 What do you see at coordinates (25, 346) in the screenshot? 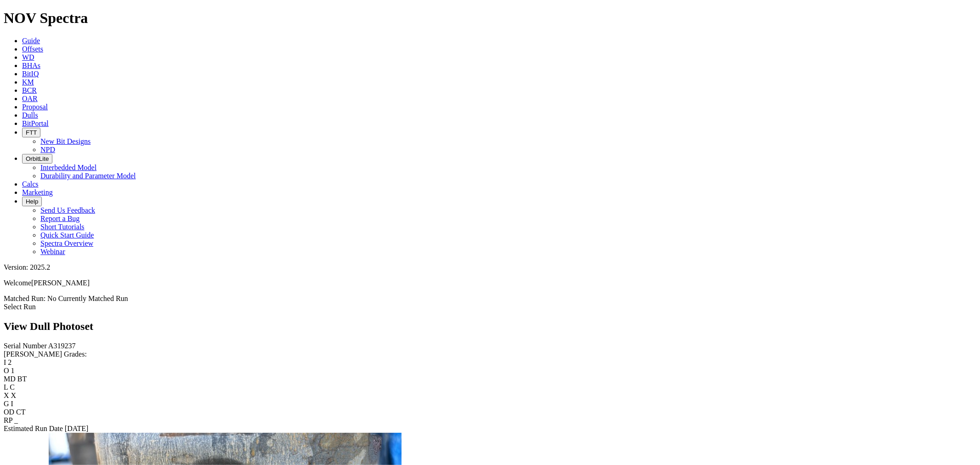
I see `label: Serial Number` at bounding box center [25, 346].